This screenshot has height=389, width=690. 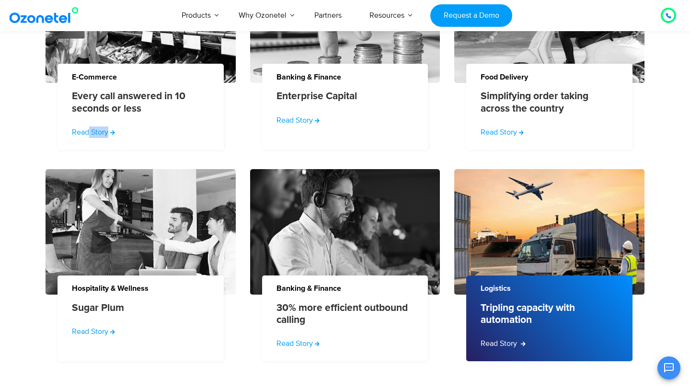 What do you see at coordinates (503, 344) in the screenshot?
I see `a: Read more about Tripling capacity with automation` at bounding box center [503, 344].